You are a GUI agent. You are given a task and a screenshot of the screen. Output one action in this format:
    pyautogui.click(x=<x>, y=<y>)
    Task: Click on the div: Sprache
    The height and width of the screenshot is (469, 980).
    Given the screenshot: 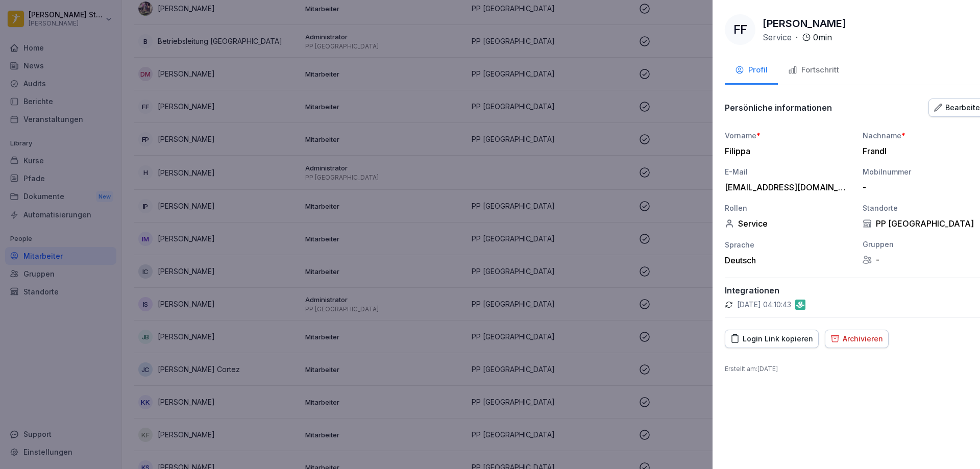 What is the action you would take?
    pyautogui.click(x=788, y=245)
    